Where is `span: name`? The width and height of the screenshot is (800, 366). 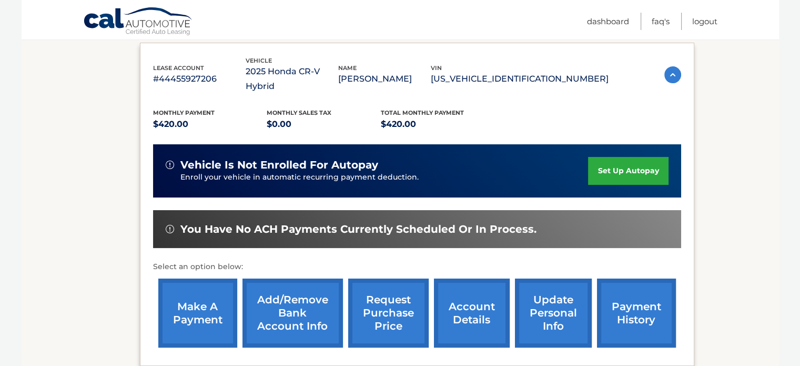 span: name is located at coordinates (347, 68).